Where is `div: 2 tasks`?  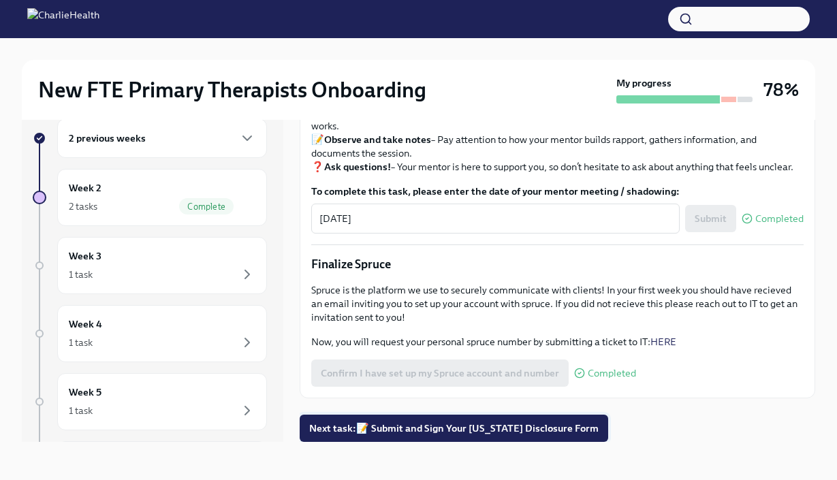 div: 2 tasks is located at coordinates (83, 206).